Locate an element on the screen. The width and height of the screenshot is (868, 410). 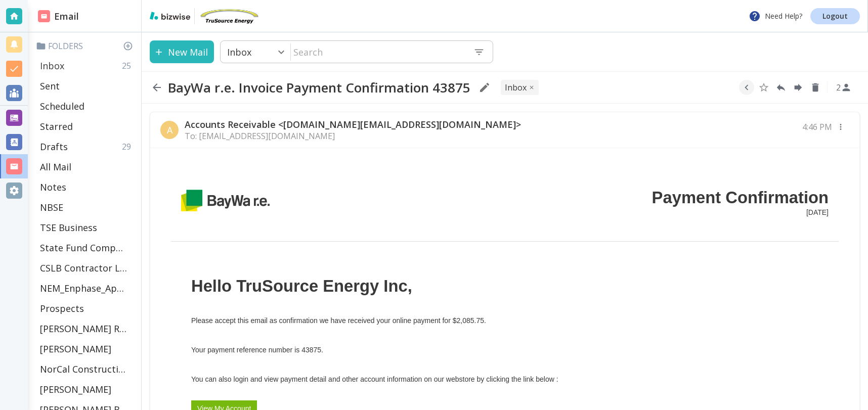
p: 29 is located at coordinates (129, 147).